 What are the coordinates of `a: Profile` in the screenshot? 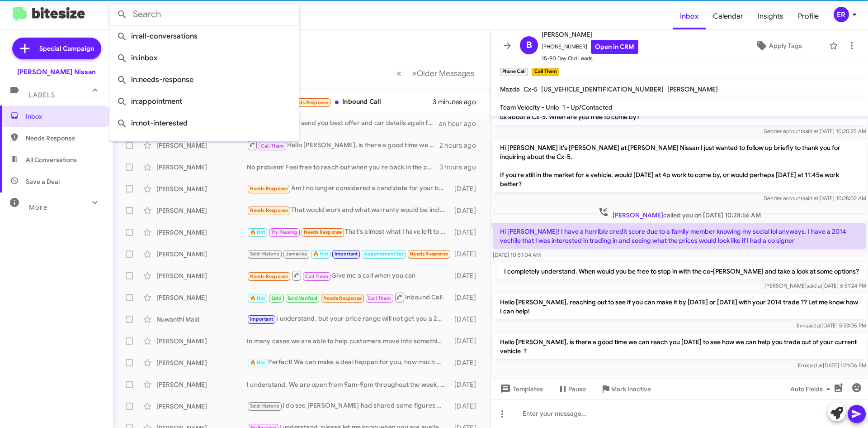 It's located at (809, 16).